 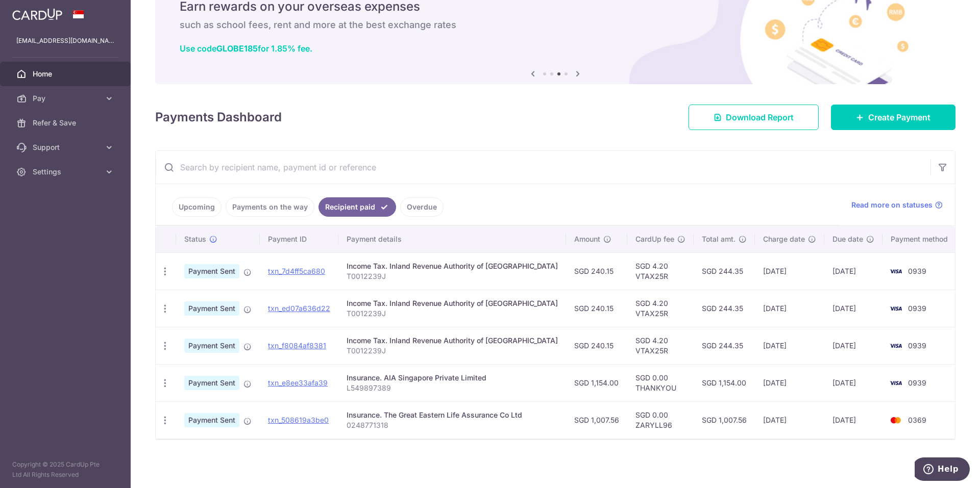 I want to click on td: SGD 0.00 THANKYOU, so click(x=661, y=383).